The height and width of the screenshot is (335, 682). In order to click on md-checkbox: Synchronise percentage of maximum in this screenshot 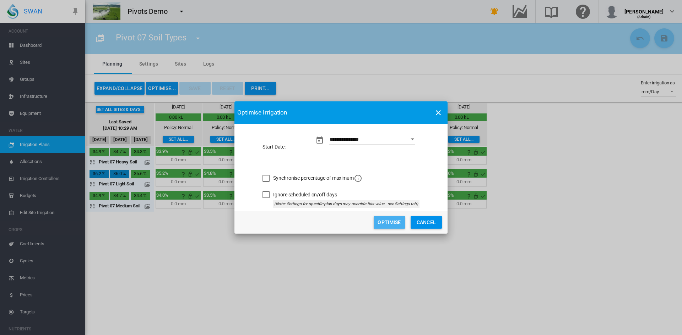, I will do `click(312, 179)`.